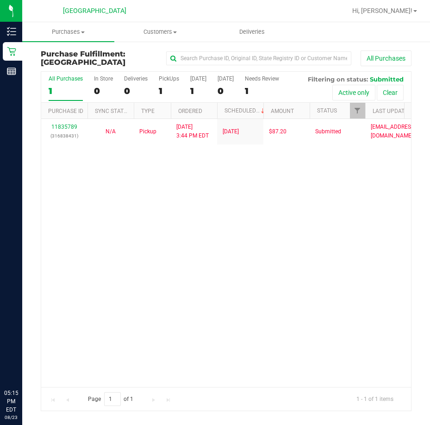 The image size is (430, 425). Describe the element at coordinates (390, 93) in the screenshot. I see `button: Clear` at that location.